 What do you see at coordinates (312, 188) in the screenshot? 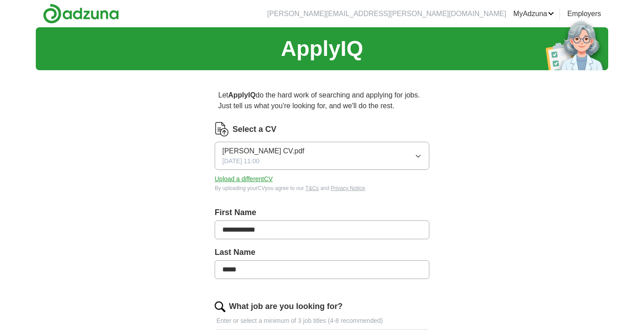
I see `a: T&Cs` at bounding box center [312, 188].